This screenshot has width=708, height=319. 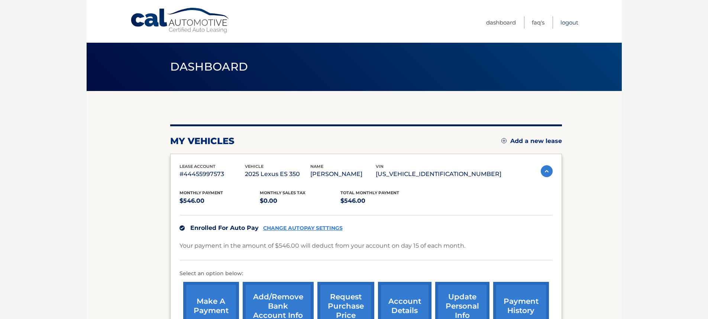 What do you see at coordinates (254, 166) in the screenshot?
I see `span: vehicle` at bounding box center [254, 166].